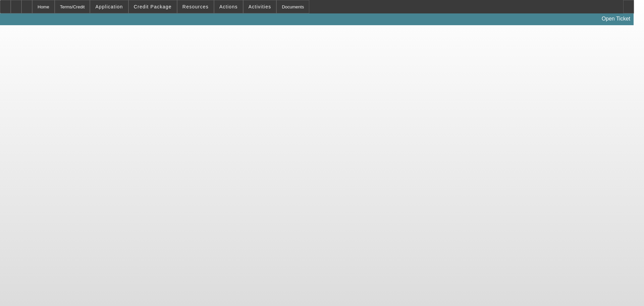  What do you see at coordinates (152, 7) in the screenshot?
I see `button: Credit Package` at bounding box center [152, 7].